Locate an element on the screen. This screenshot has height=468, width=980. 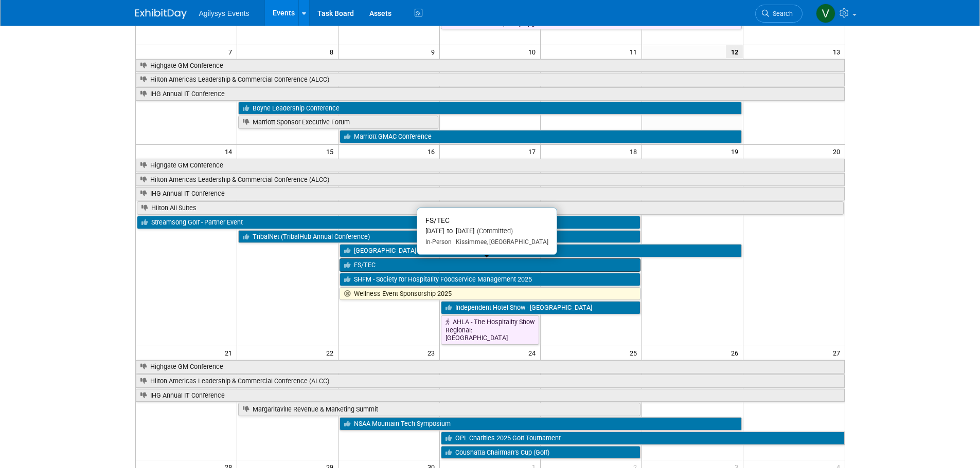
a: Hilton All Suites is located at coordinates (490, 208).